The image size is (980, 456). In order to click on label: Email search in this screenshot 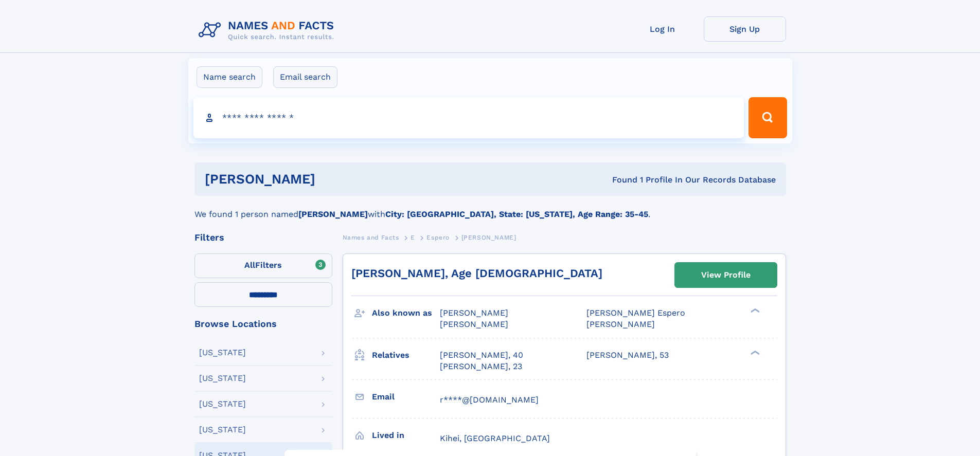, I will do `click(305, 77)`.